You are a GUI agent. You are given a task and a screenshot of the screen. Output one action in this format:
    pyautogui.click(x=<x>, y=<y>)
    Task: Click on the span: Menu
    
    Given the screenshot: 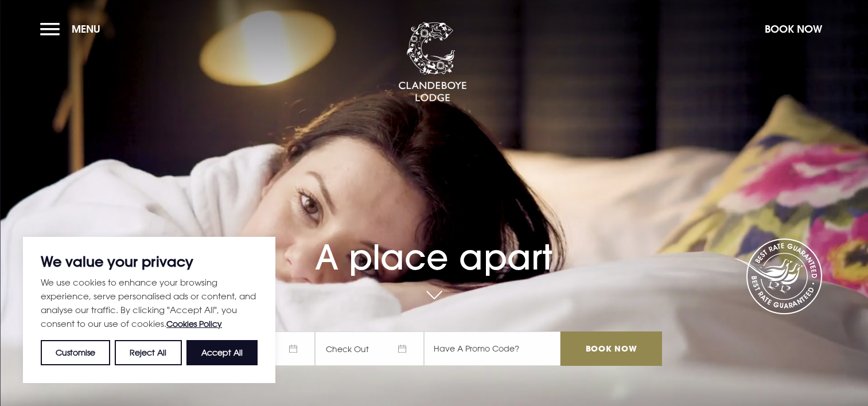 What is the action you would take?
    pyautogui.click(x=86, y=29)
    